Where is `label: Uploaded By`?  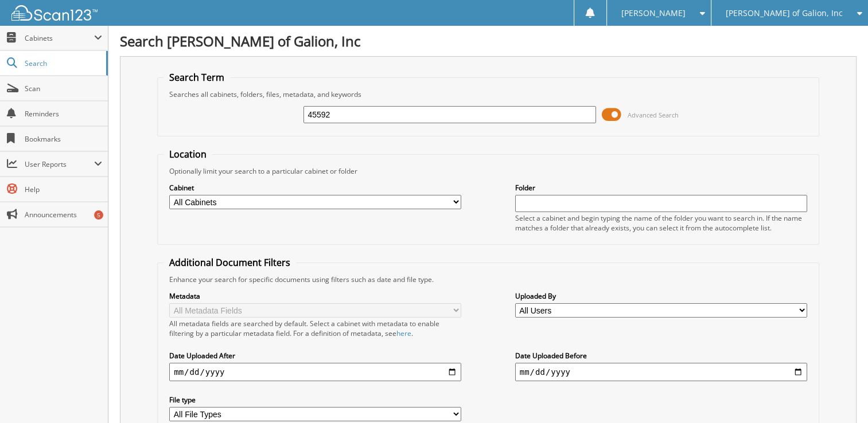 label: Uploaded By is located at coordinates (660, 296).